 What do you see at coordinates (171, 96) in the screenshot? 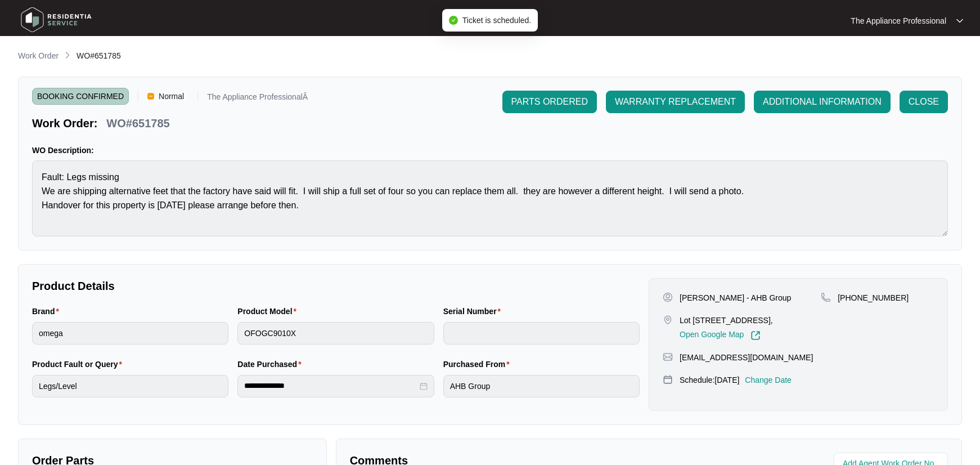
I see `span: Normal` at bounding box center [171, 96].